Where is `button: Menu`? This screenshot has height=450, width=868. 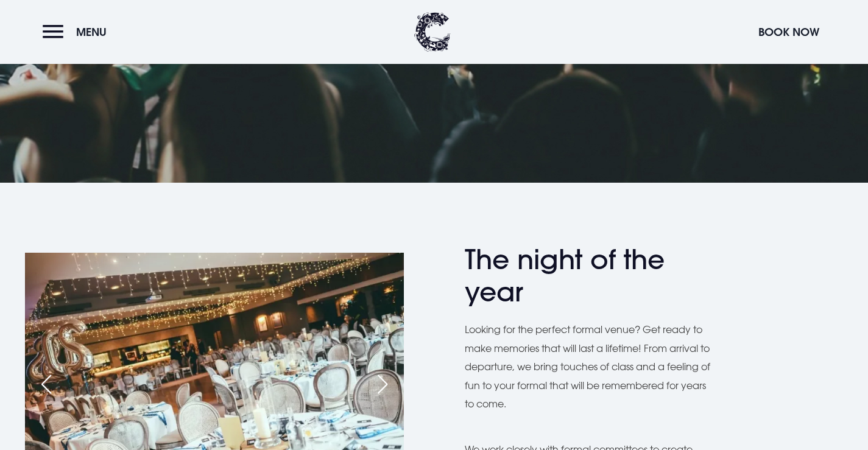 button: Menu is located at coordinates (77, 32).